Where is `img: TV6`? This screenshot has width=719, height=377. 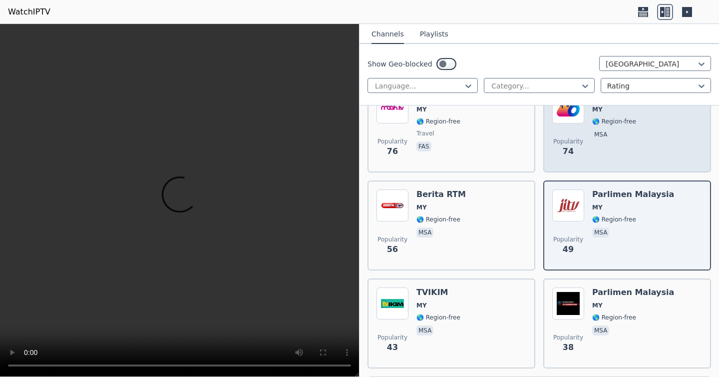 img: TV6 is located at coordinates (568, 107).